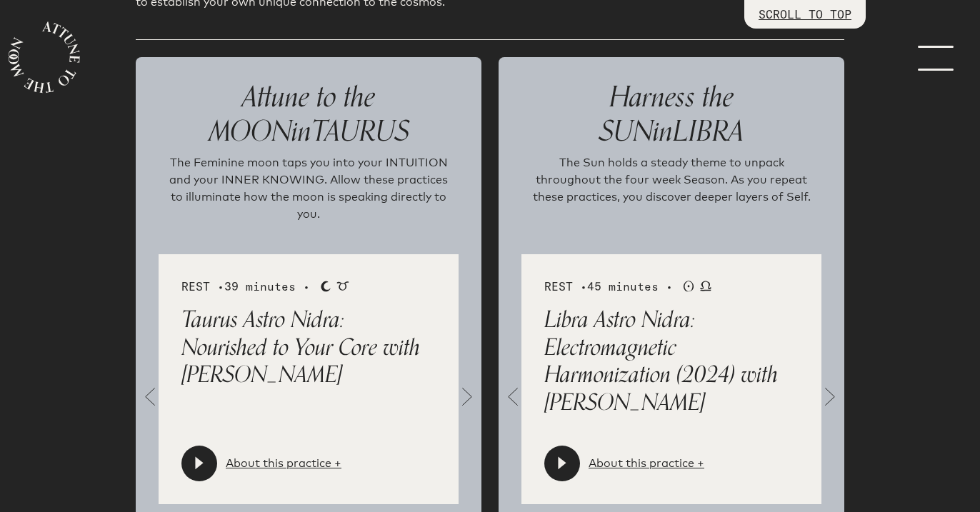 The height and width of the screenshot is (512, 980). I want to click on span: Attune to the, so click(308, 97).